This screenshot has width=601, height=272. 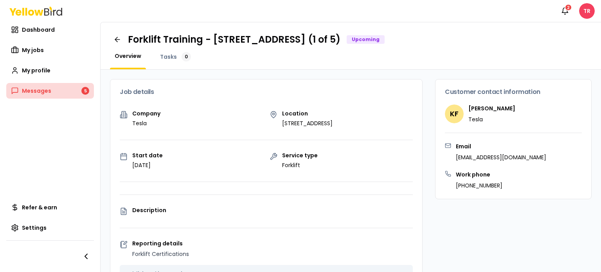 What do you see at coordinates (147, 155) in the screenshot?
I see `p: Start date` at bounding box center [147, 155].